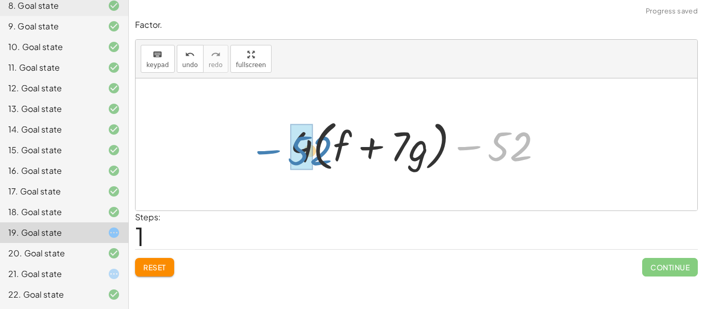 The height and width of the screenshot is (309, 704). What do you see at coordinates (158, 65) in the screenshot?
I see `span: keypad` at bounding box center [158, 65].